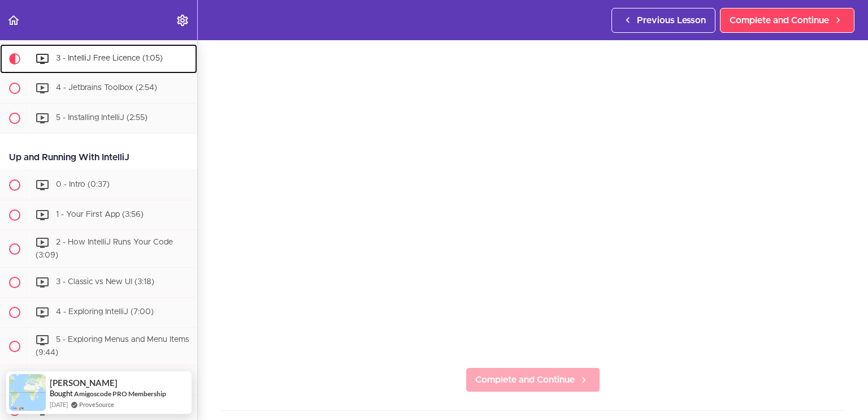  Describe the element at coordinates (120, 393) in the screenshot. I see `a: Amigoscode PRO Membership` at that location.